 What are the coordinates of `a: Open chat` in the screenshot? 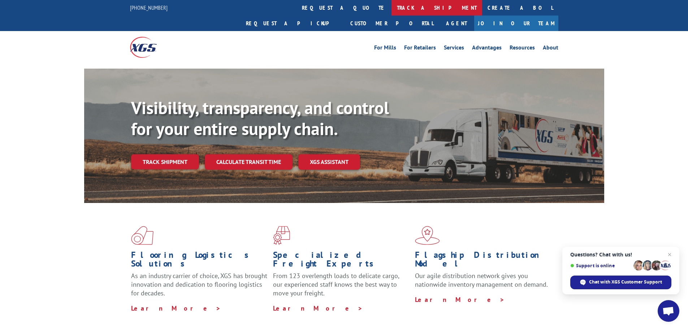 It's located at (669, 311).